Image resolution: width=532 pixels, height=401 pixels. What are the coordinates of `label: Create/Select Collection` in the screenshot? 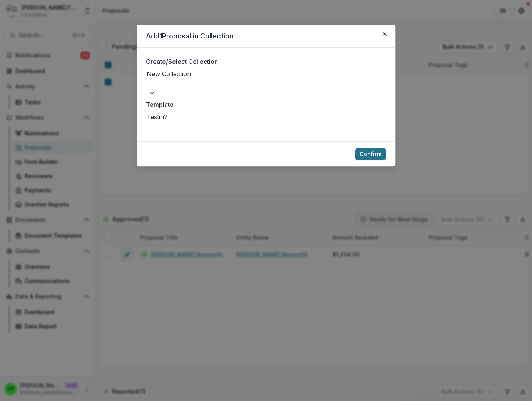 It's located at (264, 62).